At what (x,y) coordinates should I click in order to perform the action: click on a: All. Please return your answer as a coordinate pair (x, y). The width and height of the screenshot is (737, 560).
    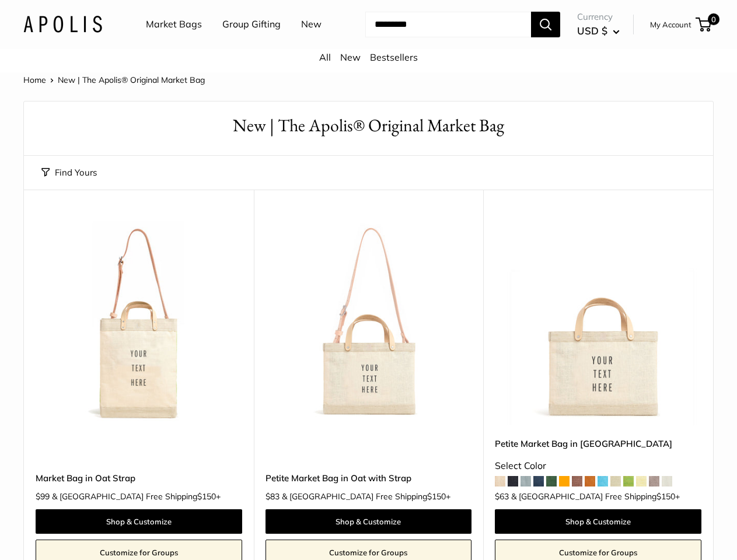
    Looking at the image, I should click on (325, 57).